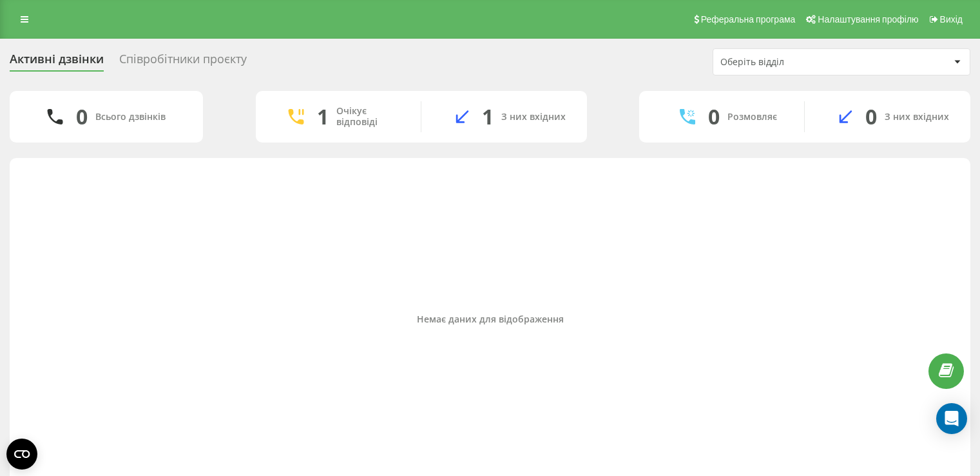  Describe the element at coordinates (868, 19) in the screenshot. I see `span: Налаштування профілю` at that location.